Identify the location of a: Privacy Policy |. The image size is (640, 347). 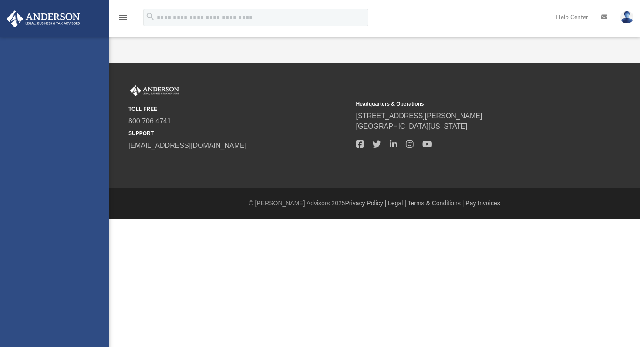
(366, 203).